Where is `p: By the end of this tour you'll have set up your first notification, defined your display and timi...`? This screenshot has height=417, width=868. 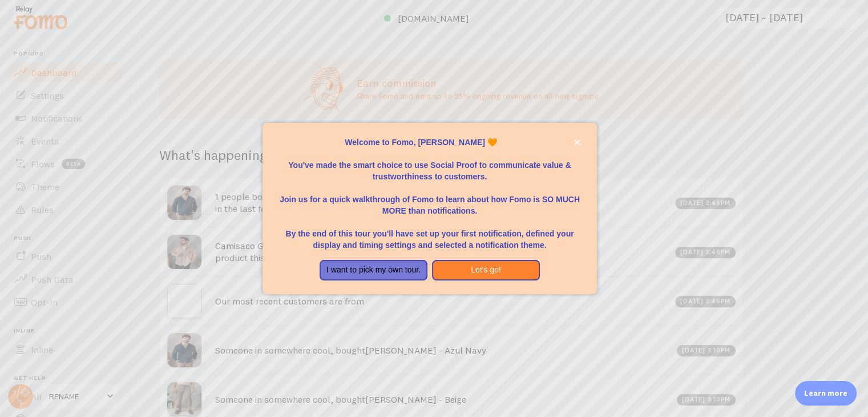 p: By the end of this tour you'll have set up your first notification, defined your display and timi... is located at coordinates (430, 234).